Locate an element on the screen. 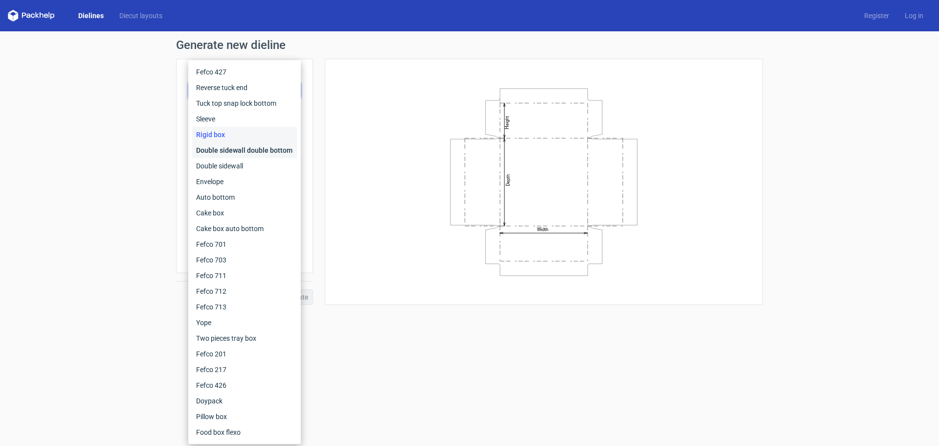 This screenshot has height=446, width=939. div: Auto bottom is located at coordinates (245, 197).